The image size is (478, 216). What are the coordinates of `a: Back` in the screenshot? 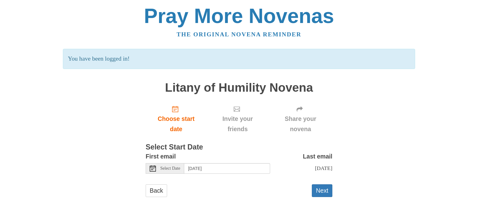 It's located at (156, 191).